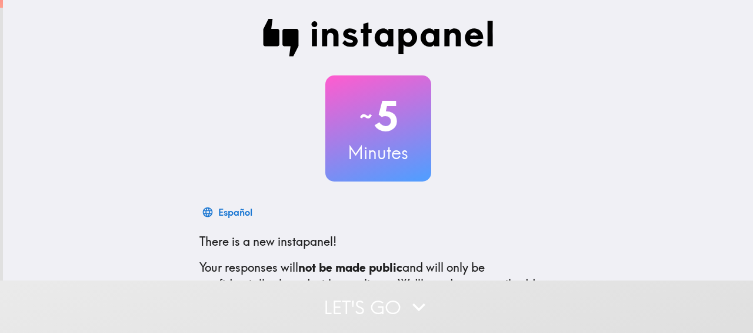 Image resolution: width=753 pixels, height=333 pixels. What do you see at coordinates (228, 212) in the screenshot?
I see `button: Español` at bounding box center [228, 212].